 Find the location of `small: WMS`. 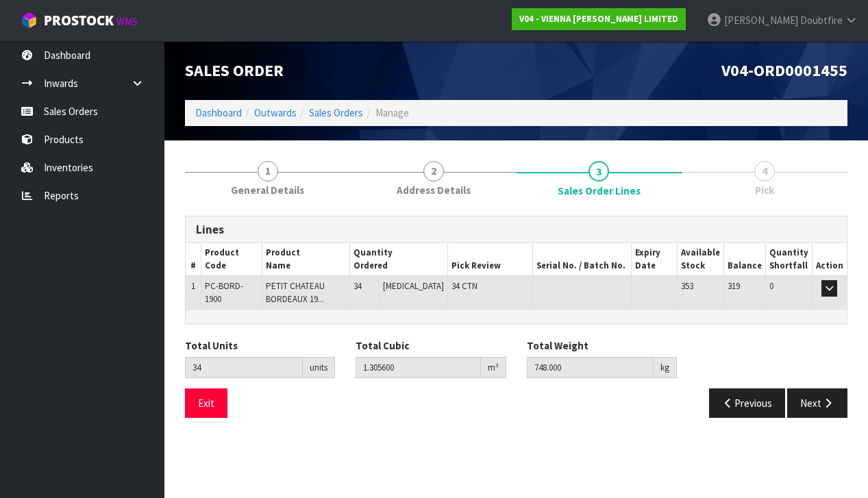

small: WMS is located at coordinates (127, 21).